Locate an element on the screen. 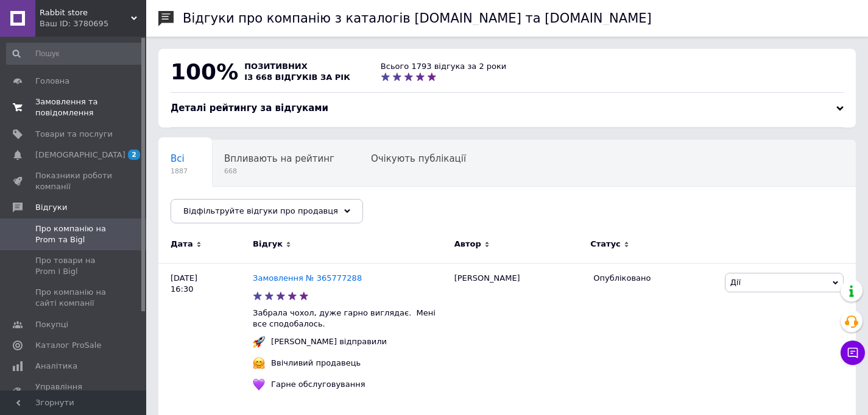 The width and height of the screenshot is (868, 415). div: Деталі рейтингу за відгуками is located at coordinates (507, 108).